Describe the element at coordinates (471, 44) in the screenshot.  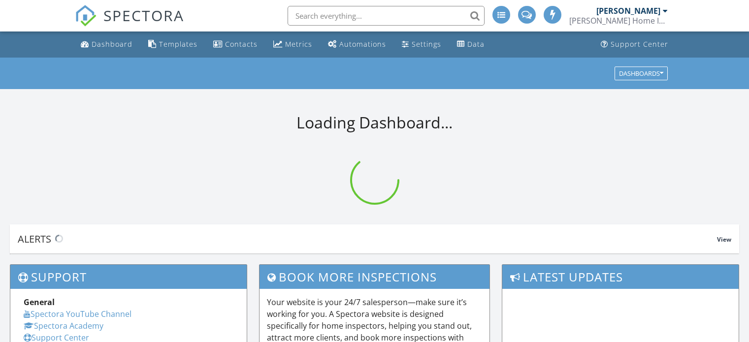
I see `a: Data` at that location.